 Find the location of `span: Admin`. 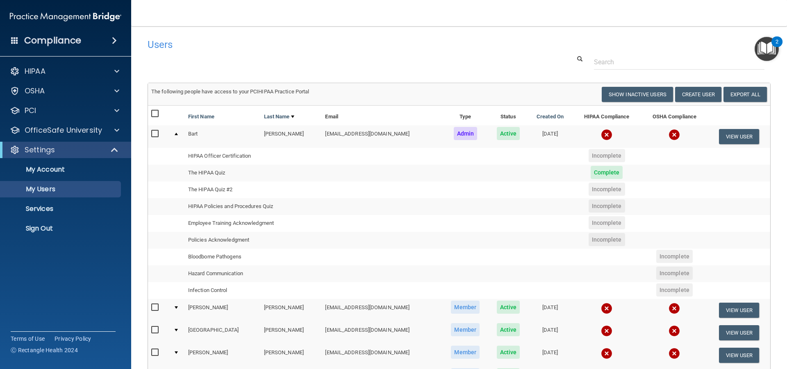

span: Admin is located at coordinates (465, 134).